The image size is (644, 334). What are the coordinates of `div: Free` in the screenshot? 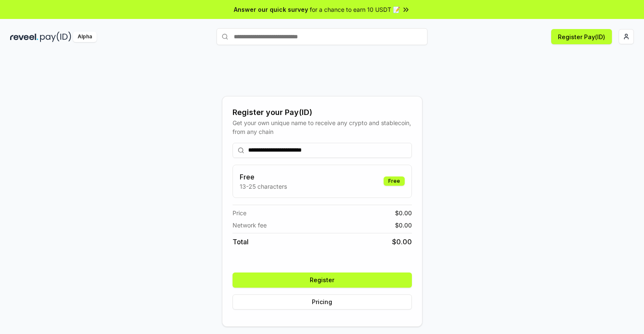 It's located at (394, 181).